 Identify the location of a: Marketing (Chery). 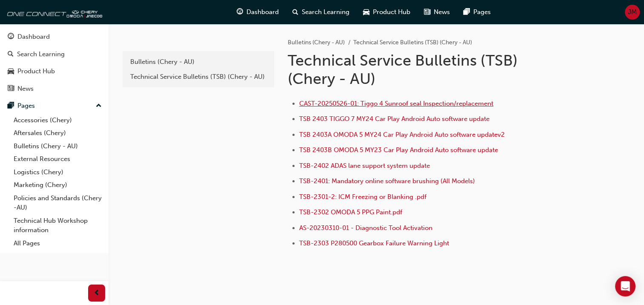
(57, 185).